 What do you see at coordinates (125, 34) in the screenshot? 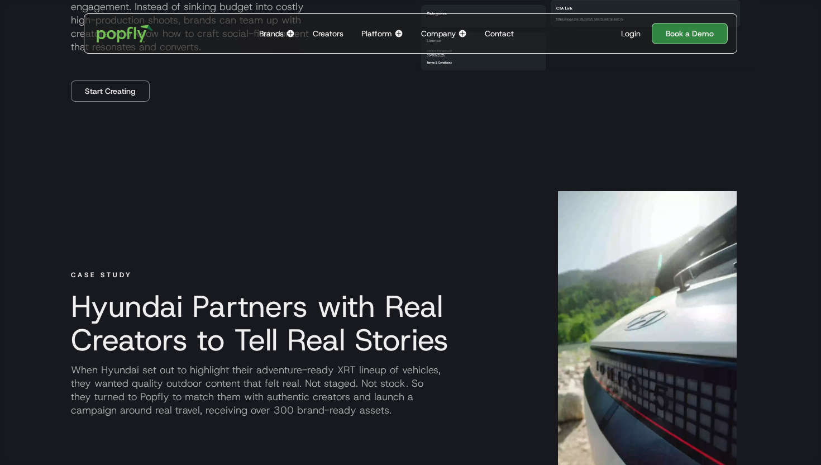
I see `a: home` at bounding box center [125, 34].